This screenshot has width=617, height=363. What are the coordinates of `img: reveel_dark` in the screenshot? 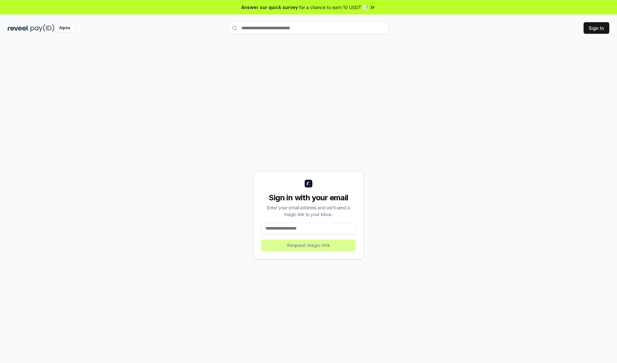 It's located at (18, 28).